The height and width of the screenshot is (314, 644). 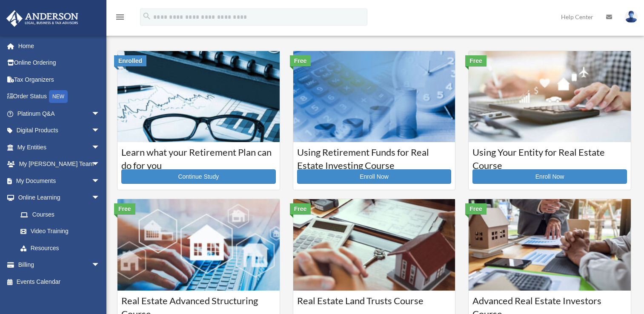 What do you see at coordinates (59, 97) in the screenshot?
I see `a: Order StatusNEW` at bounding box center [59, 97].